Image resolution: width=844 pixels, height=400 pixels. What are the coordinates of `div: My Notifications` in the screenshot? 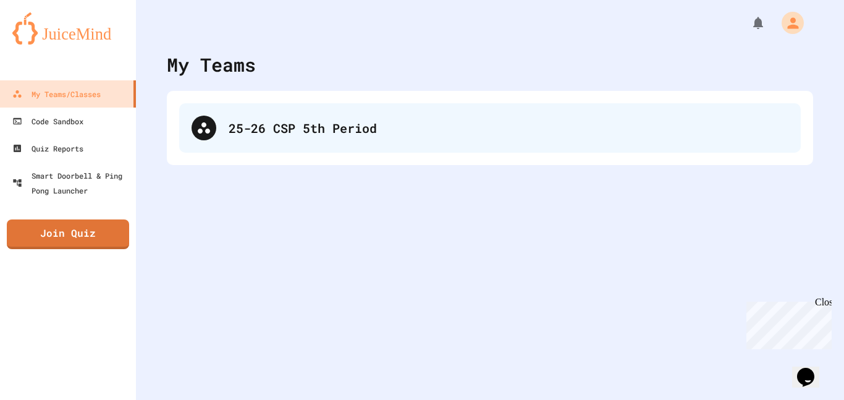 It's located at (748, 23).